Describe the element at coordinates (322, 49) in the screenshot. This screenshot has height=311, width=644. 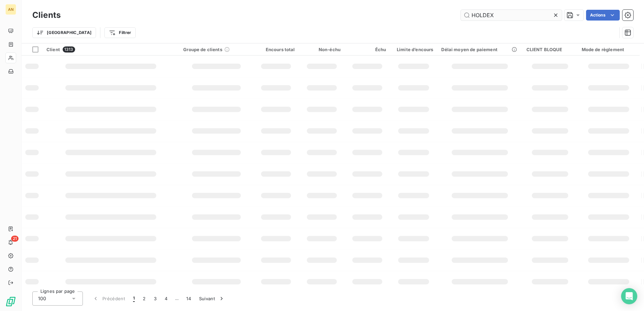
I see `div: Non-échu` at that location.